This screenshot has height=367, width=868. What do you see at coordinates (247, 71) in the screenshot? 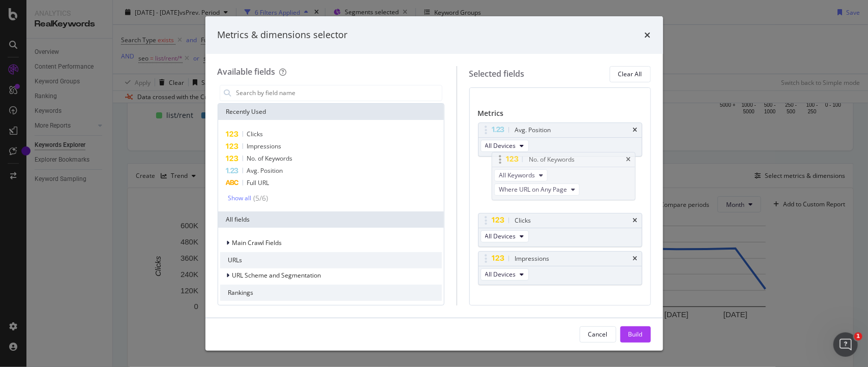
I see `div: Available fields` at bounding box center [247, 71].